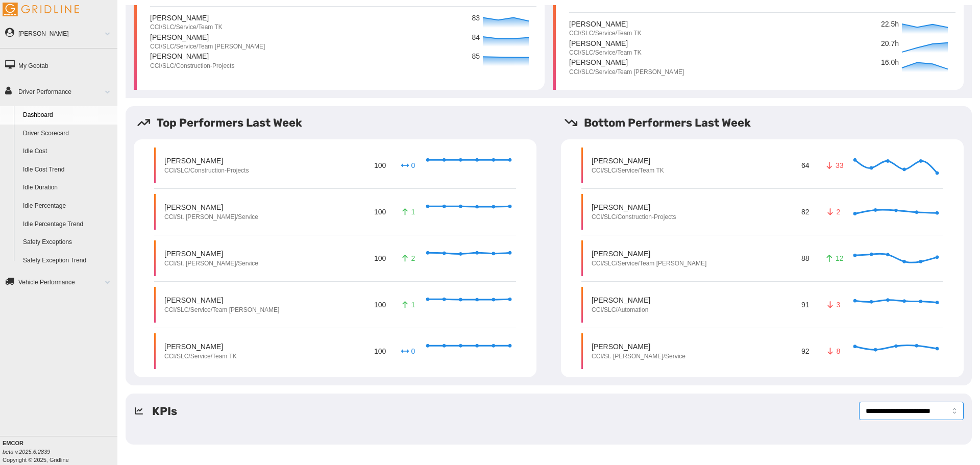 Image resolution: width=980 pixels, height=465 pixels. Describe the element at coordinates (833, 258) in the screenshot. I see `p: 12` at that location.